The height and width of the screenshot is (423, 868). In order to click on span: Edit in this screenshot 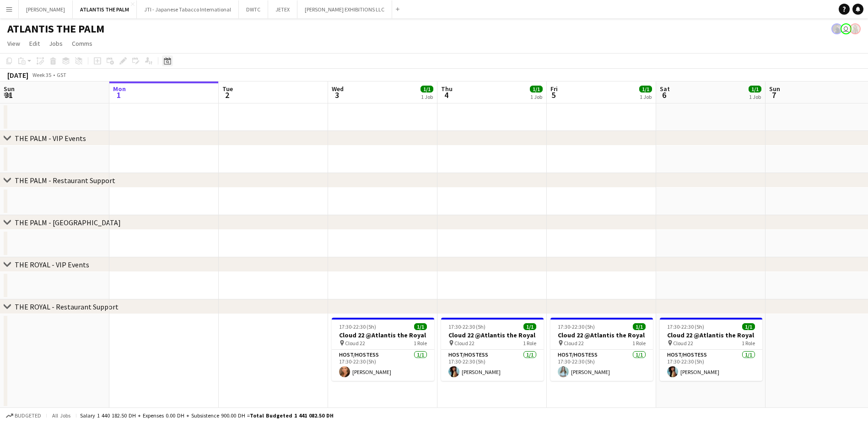, I will do `click(35, 44)`.